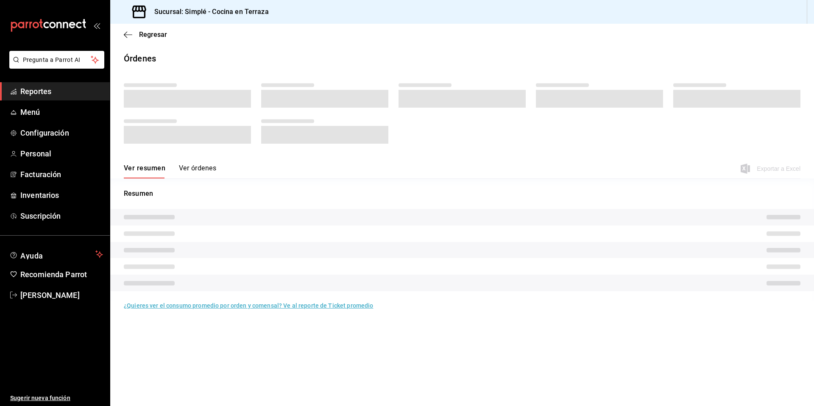 The width and height of the screenshot is (814, 406). Describe the element at coordinates (97, 25) in the screenshot. I see `button: open_drawer_menu` at that location.